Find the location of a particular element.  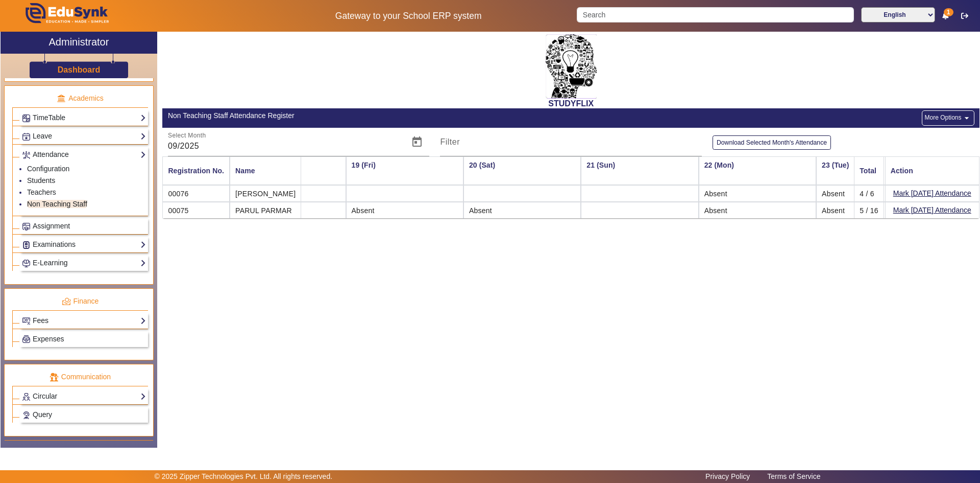

mat-cell: PARUL PARMAR is located at coordinates (266, 210).